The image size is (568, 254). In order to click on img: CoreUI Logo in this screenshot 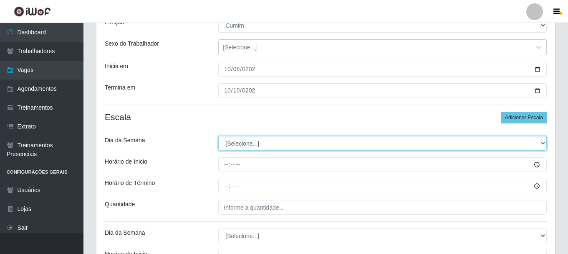, I will do `click(32, 11)`.